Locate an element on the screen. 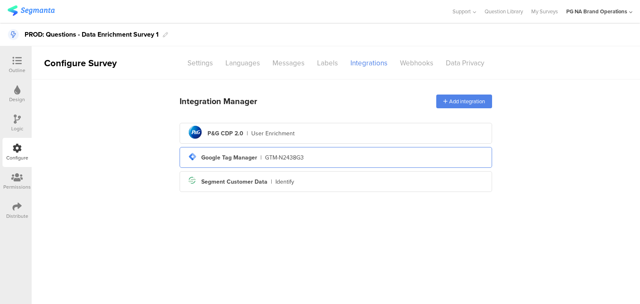 The image size is (640, 304). div: PROD: Questions - Data Enrichment Survey 1 is located at coordinates (92, 35).